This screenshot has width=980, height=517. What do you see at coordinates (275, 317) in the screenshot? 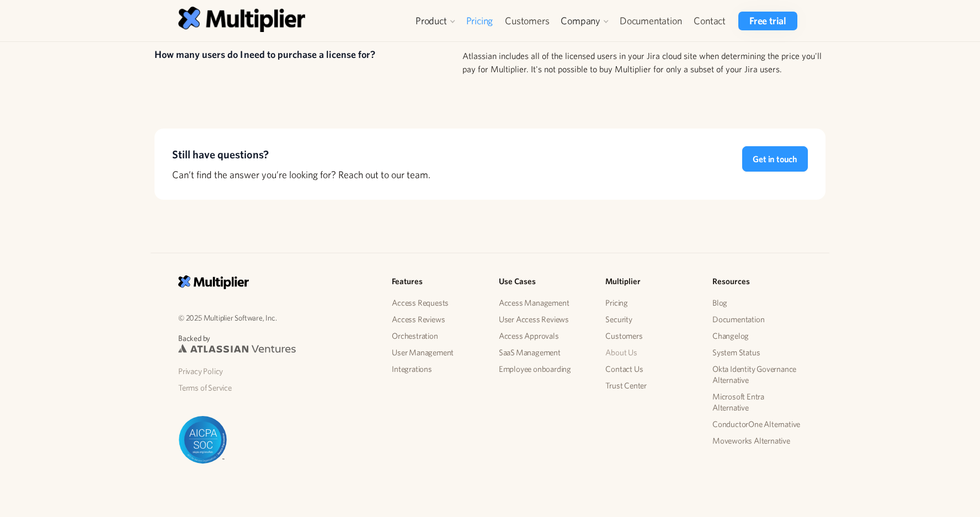
I see `p: © 2025 Multiplier Software, Inc.` at bounding box center [275, 317].